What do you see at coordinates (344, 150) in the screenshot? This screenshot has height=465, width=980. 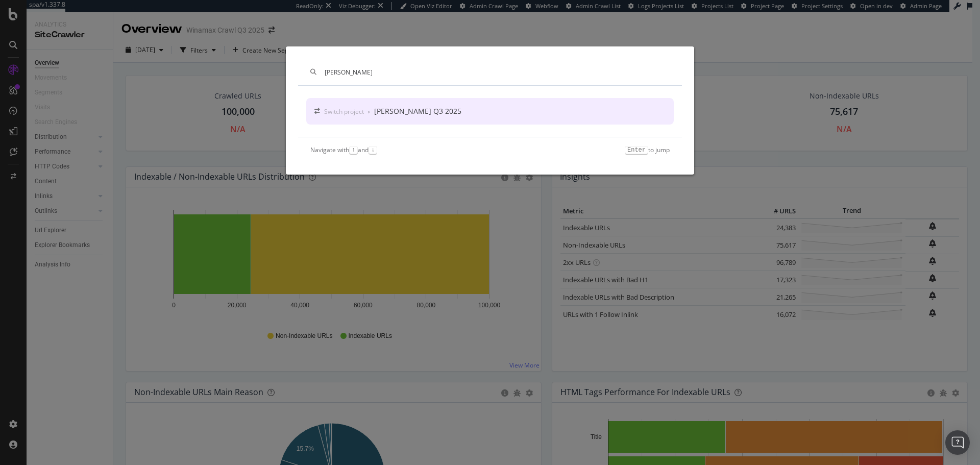 I see `div: Navigate with and` at bounding box center [344, 150].